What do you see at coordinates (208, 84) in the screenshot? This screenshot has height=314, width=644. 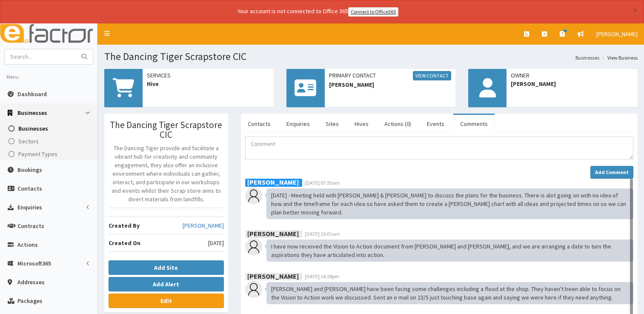 I see `span: Hive` at bounding box center [208, 84].